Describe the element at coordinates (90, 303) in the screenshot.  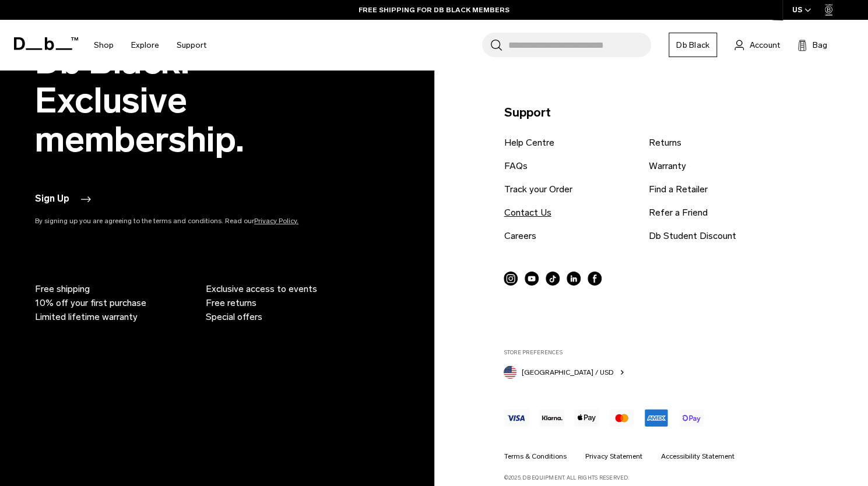
I see `span: 10% off your first purchase` at that location.